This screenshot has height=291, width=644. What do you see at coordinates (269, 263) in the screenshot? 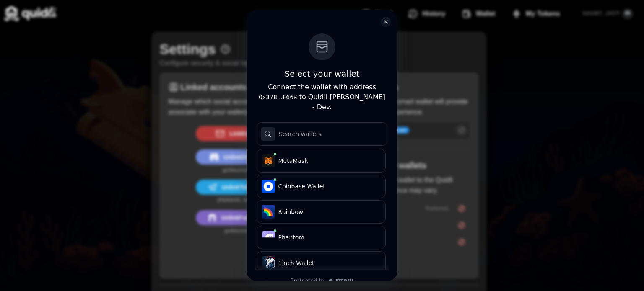
I see `img: 52b1da3c-9e72-40ae-5dac-6142addd9c00` at bounding box center [269, 263].